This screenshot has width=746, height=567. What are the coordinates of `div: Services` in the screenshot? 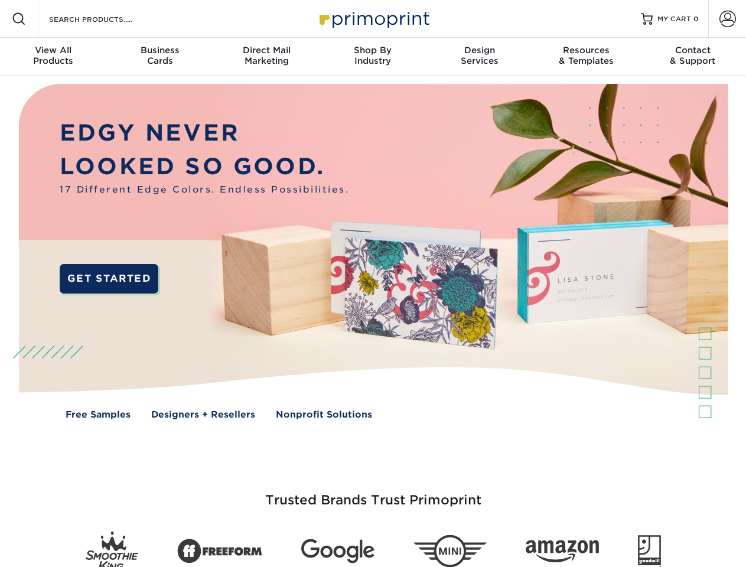 It's located at (479, 55).